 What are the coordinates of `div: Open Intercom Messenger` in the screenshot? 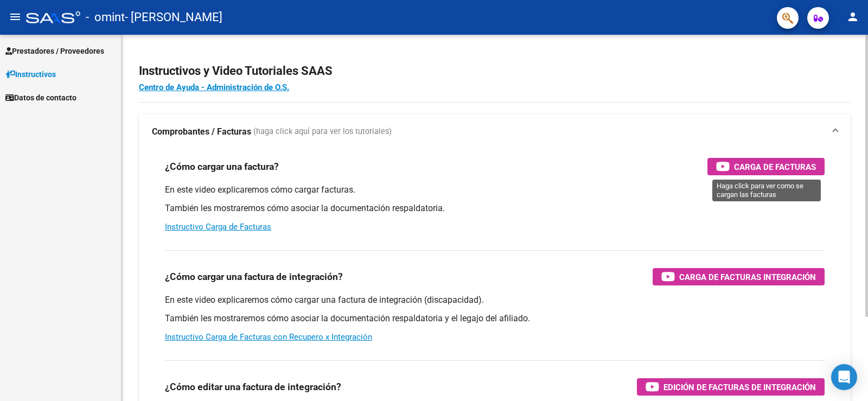 It's located at (844, 377).